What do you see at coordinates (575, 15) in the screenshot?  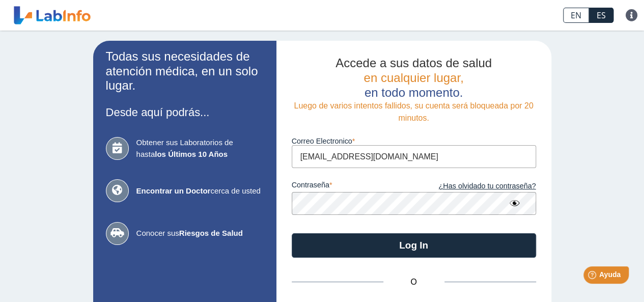 I see `a: EN` at bounding box center [575, 15].